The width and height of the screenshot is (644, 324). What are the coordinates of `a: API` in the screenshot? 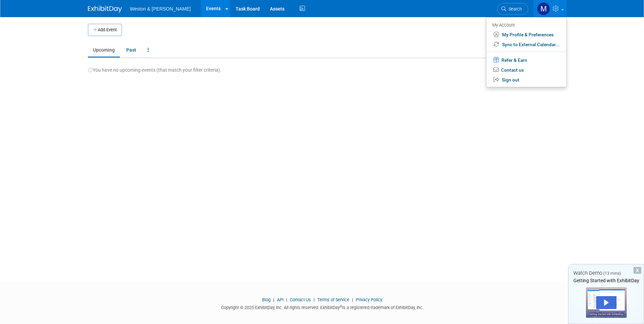 It's located at (280, 299).